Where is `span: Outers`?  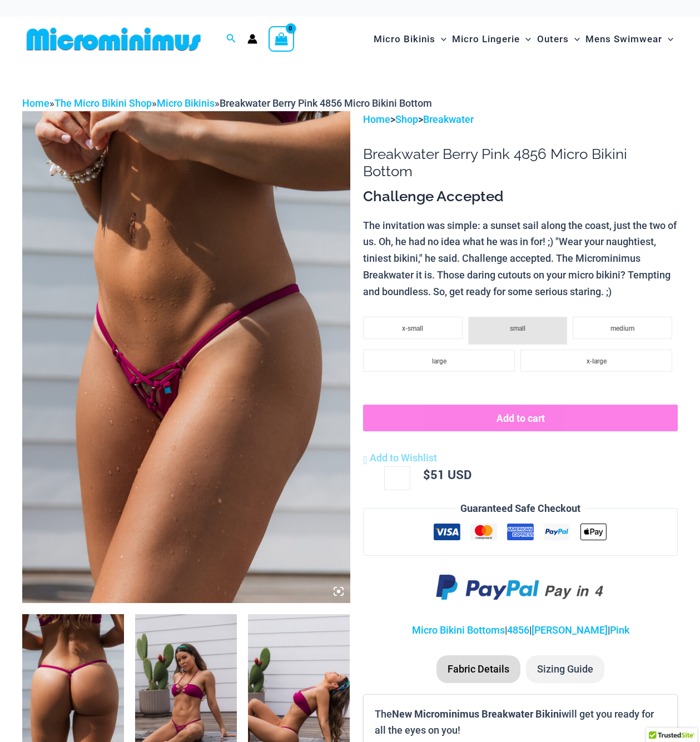
span: Outers is located at coordinates (553, 39).